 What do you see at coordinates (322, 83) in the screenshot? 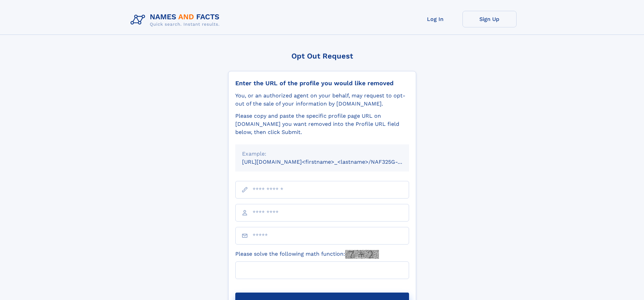
I see `div: Enter the URL of the profile you would like removed` at bounding box center [322, 83].